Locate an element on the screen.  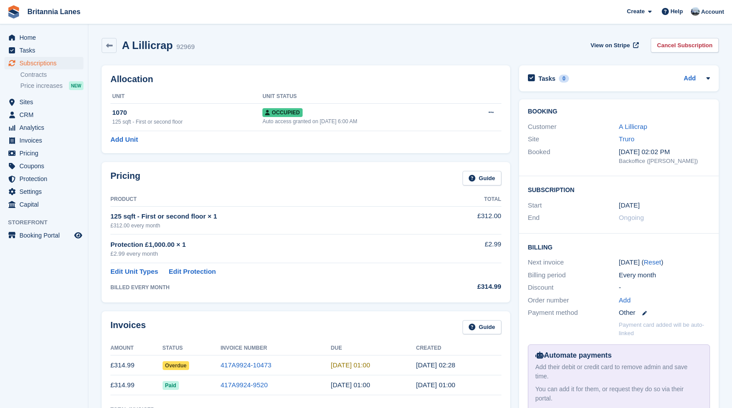
span: Paid is located at coordinates (171, 386).